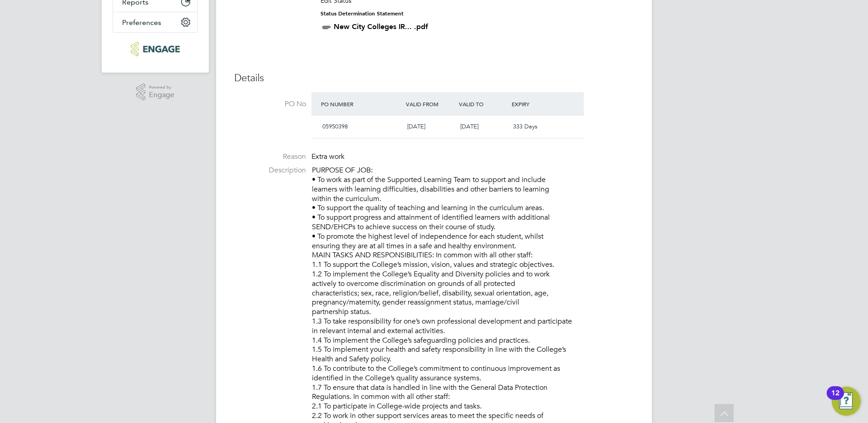  Describe the element at coordinates (434, 78) in the screenshot. I see `h3: Details` at that location.